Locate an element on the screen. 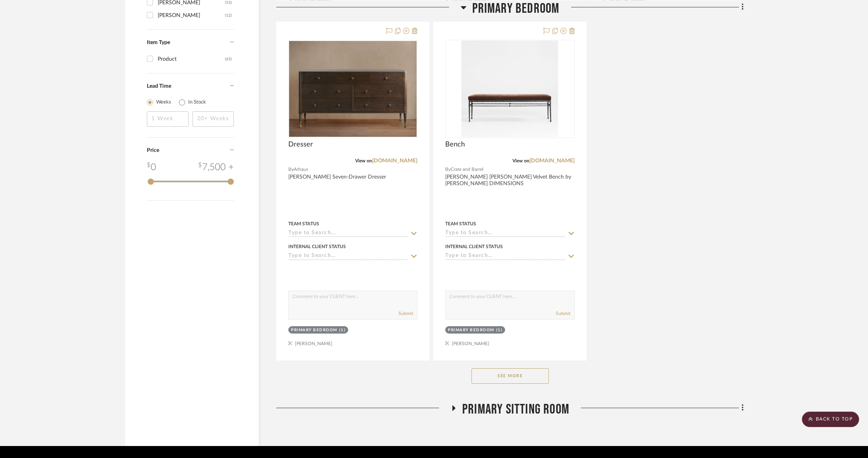 This screenshot has height=458, width=868. div: 0 is located at coordinates (152, 167).